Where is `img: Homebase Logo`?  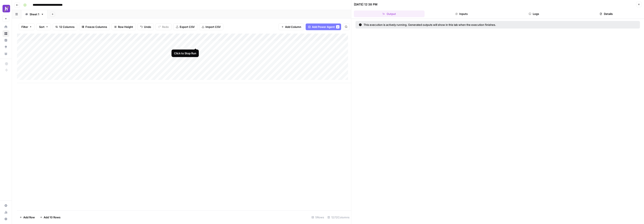
img: Homebase Logo is located at coordinates (6, 9).